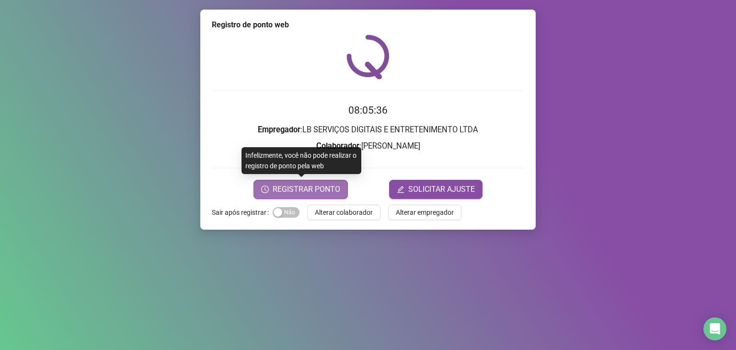 The image size is (736, 350). I want to click on div: Infelizmente, você não pode realizar o registro de ponto pela web, so click(301, 160).